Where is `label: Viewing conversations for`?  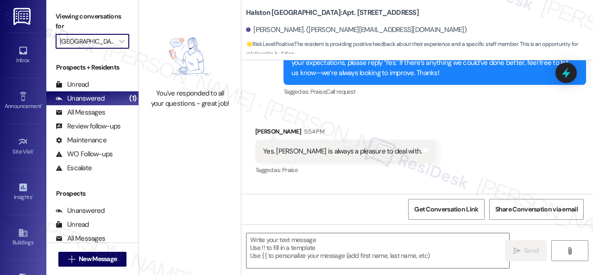
label: Viewing conversations for is located at coordinates (92, 21).